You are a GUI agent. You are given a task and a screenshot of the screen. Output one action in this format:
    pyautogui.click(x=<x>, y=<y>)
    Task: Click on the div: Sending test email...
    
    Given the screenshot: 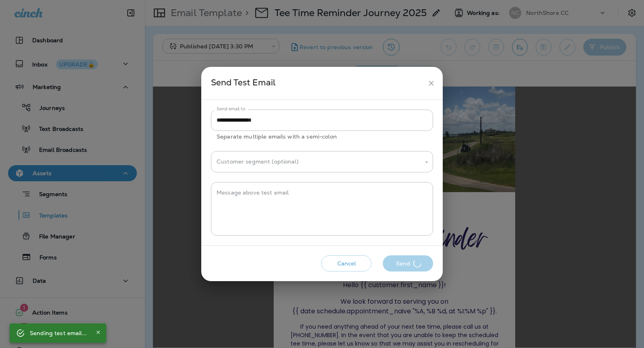 What is the action you would take?
    pyautogui.click(x=58, y=333)
    